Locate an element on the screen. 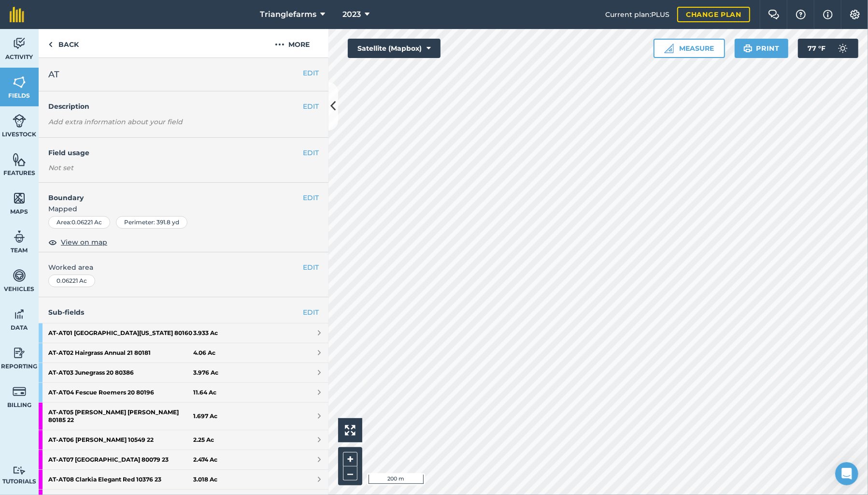 The width and height of the screenshot is (868, 495). button: Start recording is located at coordinates (65, 320).